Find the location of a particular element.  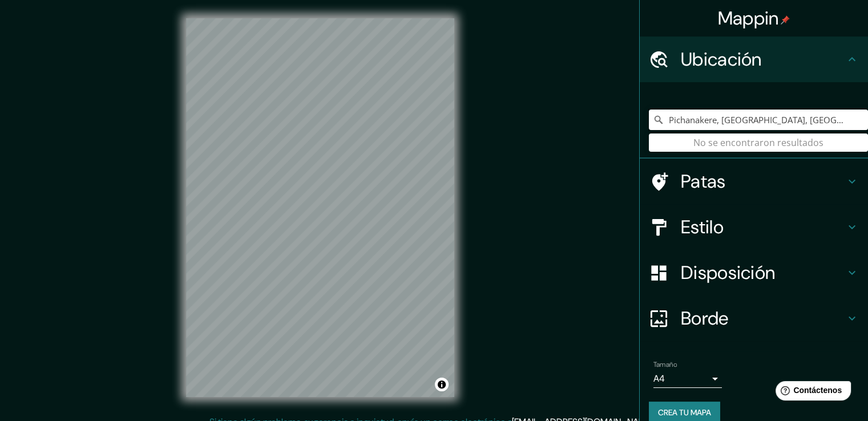

div: Estilo is located at coordinates (754, 227).